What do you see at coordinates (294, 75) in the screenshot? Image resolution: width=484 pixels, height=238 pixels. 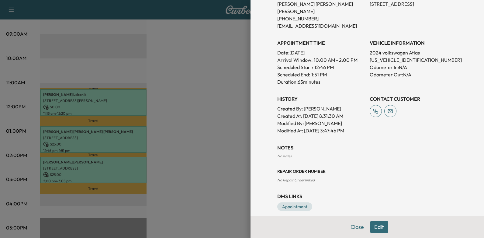 I see `p: Scheduled End:` at bounding box center [294, 75].